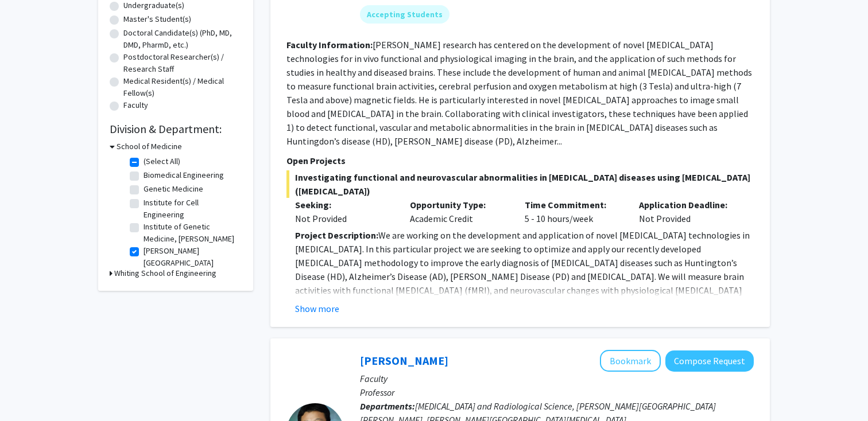  I want to click on button: Show more, so click(317, 309).